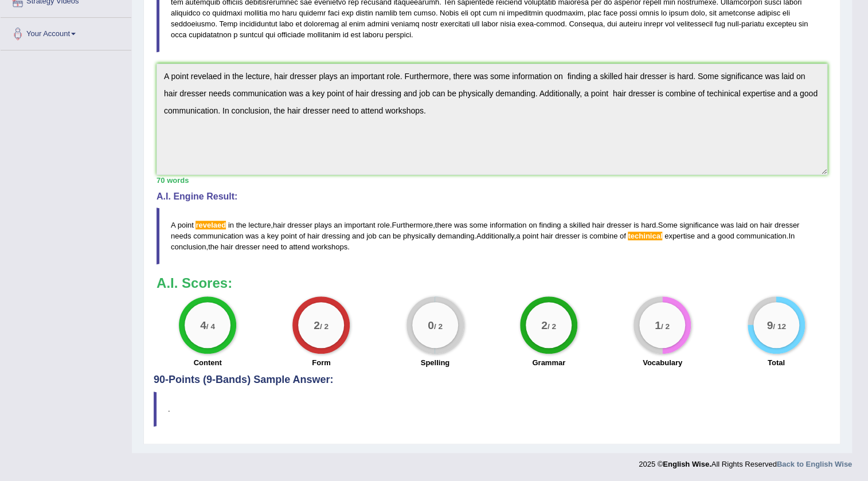 This screenshot has width=868, height=481. Describe the element at coordinates (360, 225) in the screenshot. I see `span: important` at that location.